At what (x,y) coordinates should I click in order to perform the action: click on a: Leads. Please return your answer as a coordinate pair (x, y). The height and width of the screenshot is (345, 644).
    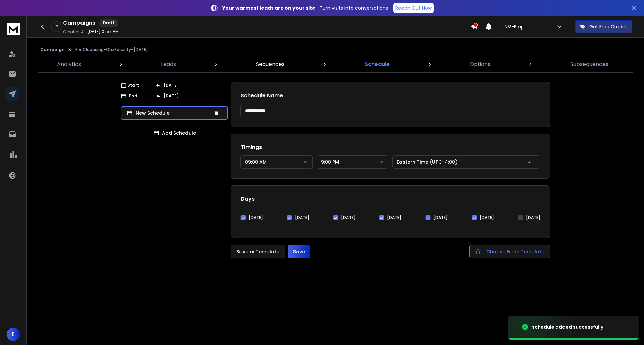
    Looking at the image, I should click on (168, 64).